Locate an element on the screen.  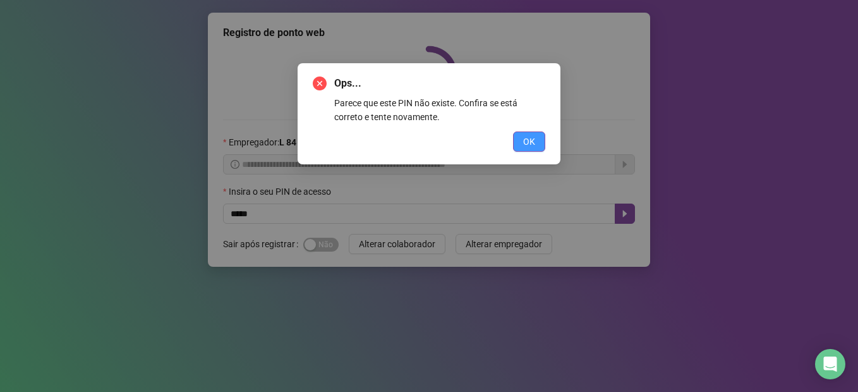
div: Parece que este PIN não existe. Confira se está correto e tente novamente. is located at coordinates (440, 110).